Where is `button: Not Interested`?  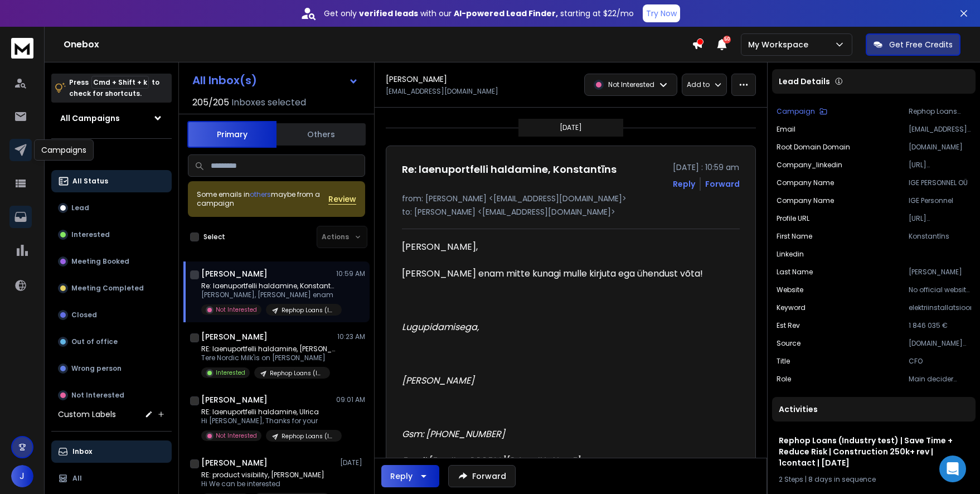
button: Not Interested is located at coordinates (112, 396).